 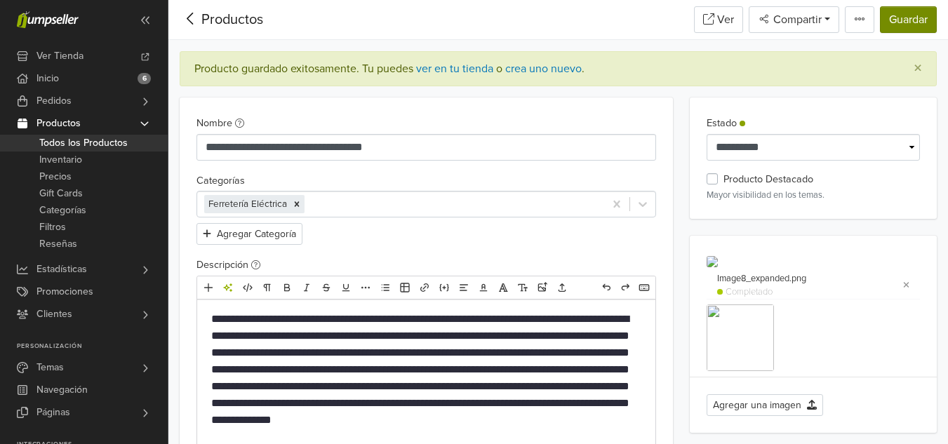 What do you see at coordinates (228, 265) in the screenshot?
I see `label: Descripción` at bounding box center [228, 265].